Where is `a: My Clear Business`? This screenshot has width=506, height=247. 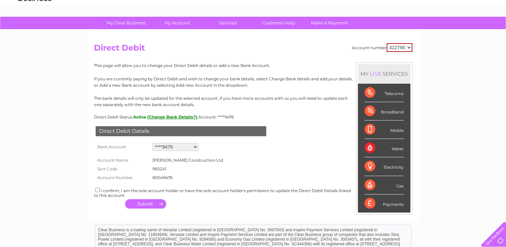 a: My Clear Business is located at coordinates (126, 23).